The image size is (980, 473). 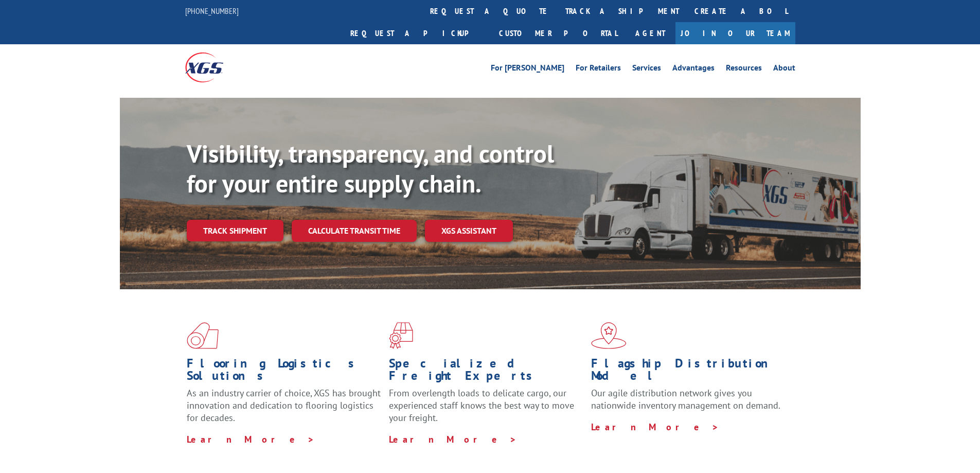 What do you see at coordinates (468, 230) in the screenshot?
I see `a: XGS ASSISTANT` at bounding box center [468, 230].